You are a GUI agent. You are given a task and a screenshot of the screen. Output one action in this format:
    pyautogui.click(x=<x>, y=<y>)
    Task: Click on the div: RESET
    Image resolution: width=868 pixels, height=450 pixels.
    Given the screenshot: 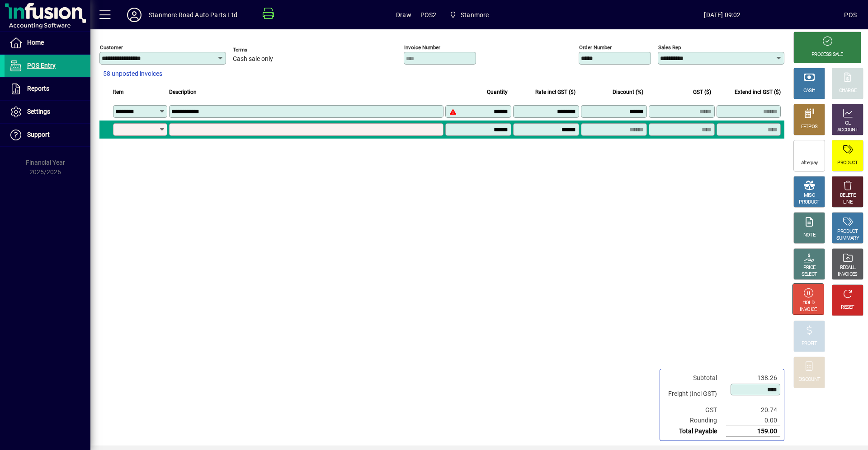 What is the action you would take?
    pyautogui.click(x=848, y=307)
    